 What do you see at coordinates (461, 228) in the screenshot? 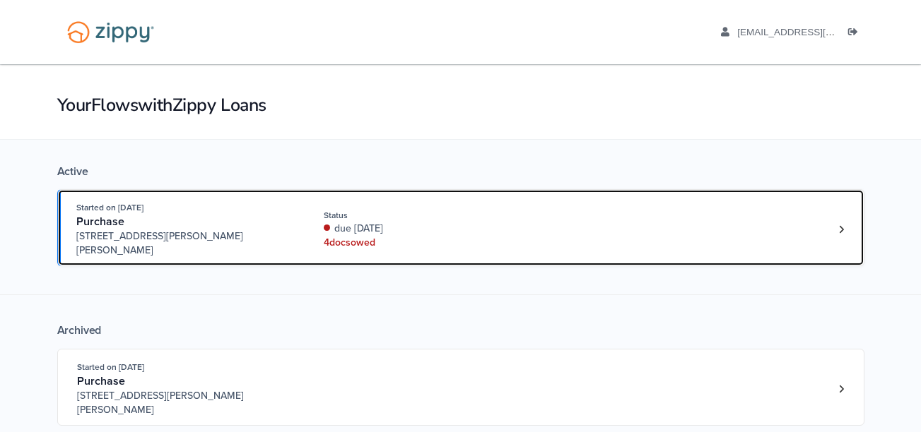
I see `a: Open loan 4201219` at bounding box center [461, 228].